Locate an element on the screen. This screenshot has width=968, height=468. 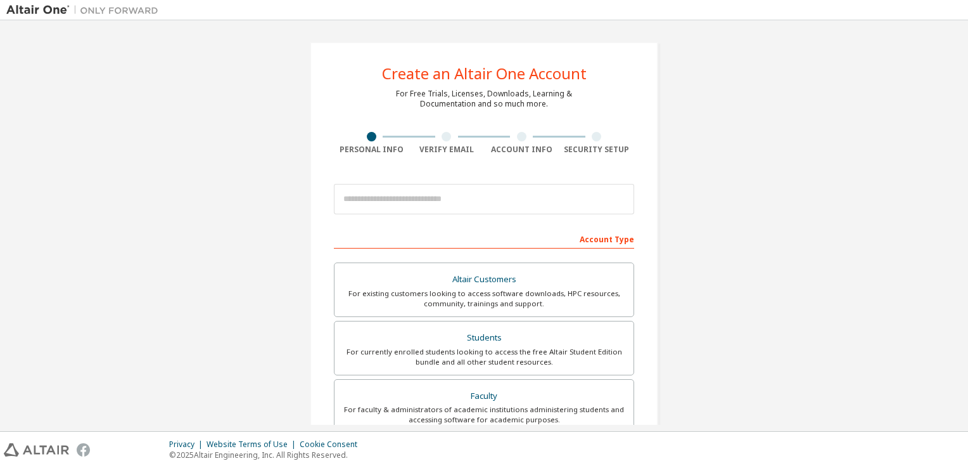
div: Account Info is located at coordinates (521, 150).